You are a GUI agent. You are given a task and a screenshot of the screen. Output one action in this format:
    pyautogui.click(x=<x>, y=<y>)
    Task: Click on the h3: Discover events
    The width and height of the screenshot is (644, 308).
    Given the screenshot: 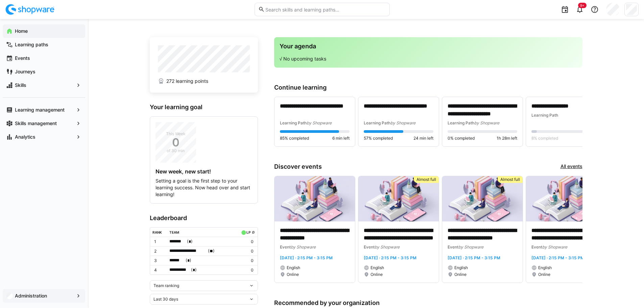 What is the action you would take?
    pyautogui.click(x=298, y=166)
    